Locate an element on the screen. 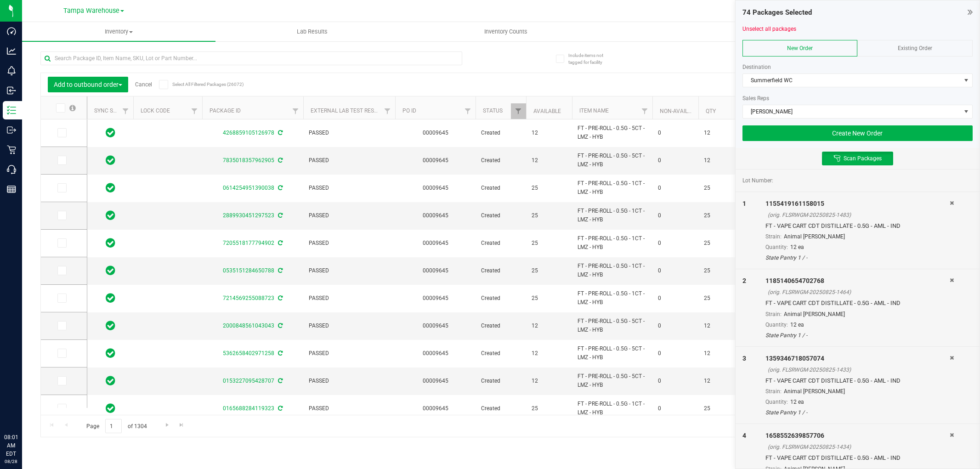 The image size is (980, 469). span: Inventory Counts is located at coordinates (506, 32).